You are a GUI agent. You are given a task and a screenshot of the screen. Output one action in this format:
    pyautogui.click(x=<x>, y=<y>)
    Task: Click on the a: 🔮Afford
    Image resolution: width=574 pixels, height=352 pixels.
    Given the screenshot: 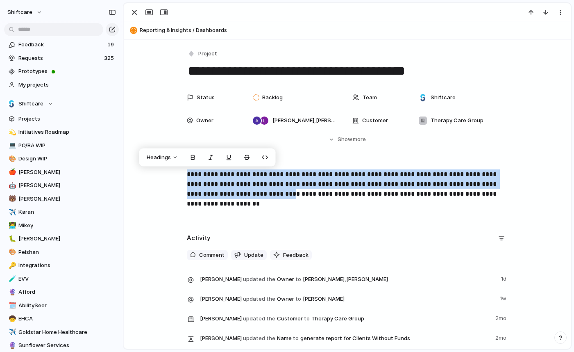 What is the action you would take?
    pyautogui.click(x=61, y=292)
    